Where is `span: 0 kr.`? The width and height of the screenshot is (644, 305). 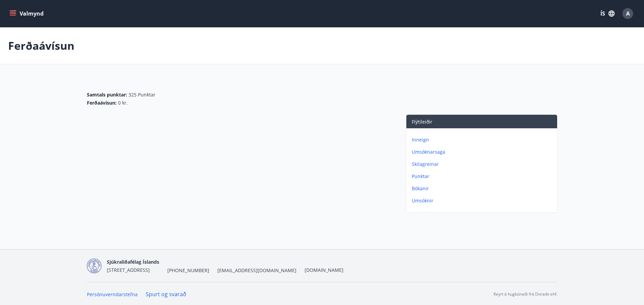 span: 0 kr. is located at coordinates (123, 103).